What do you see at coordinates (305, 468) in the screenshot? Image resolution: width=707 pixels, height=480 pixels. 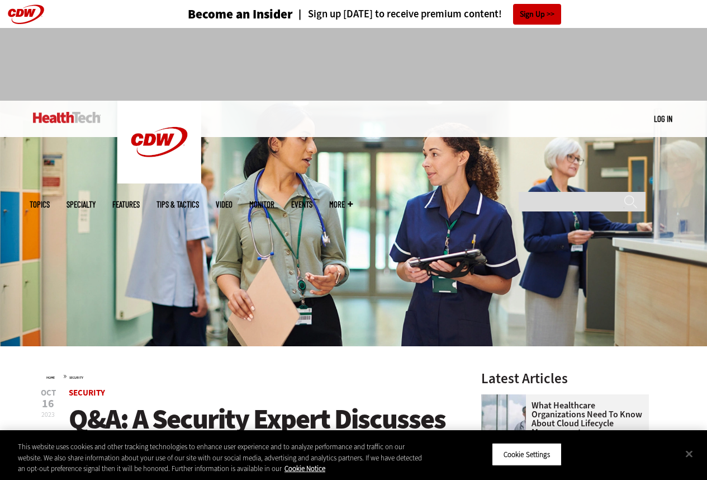 I see `a: More information about your privacy` at bounding box center [305, 468].